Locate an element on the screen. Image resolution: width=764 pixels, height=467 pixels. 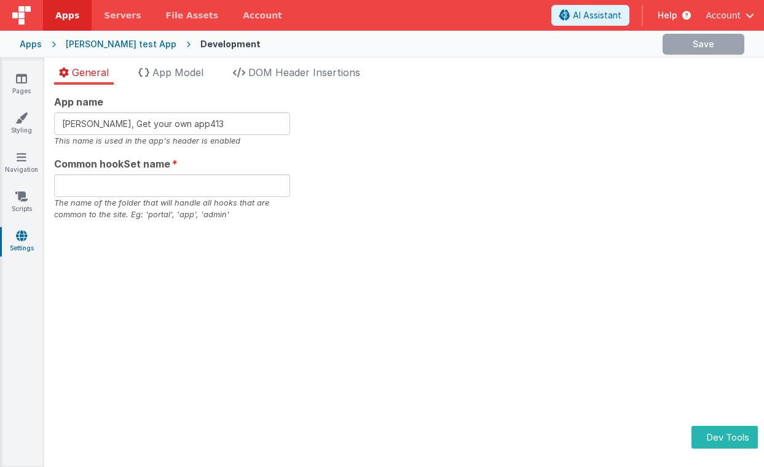
span: AI Assistant is located at coordinates (596, 15).